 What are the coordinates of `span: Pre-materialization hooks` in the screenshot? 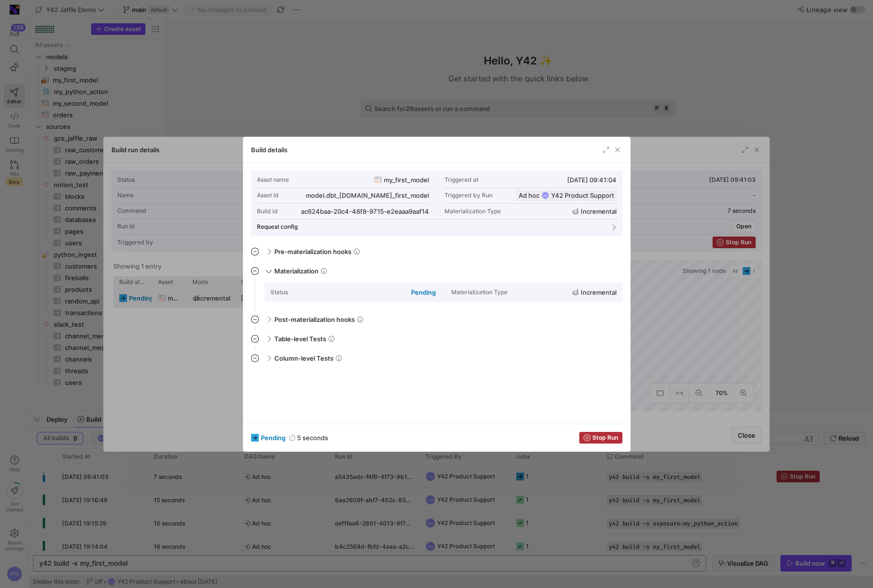 It's located at (313, 252).